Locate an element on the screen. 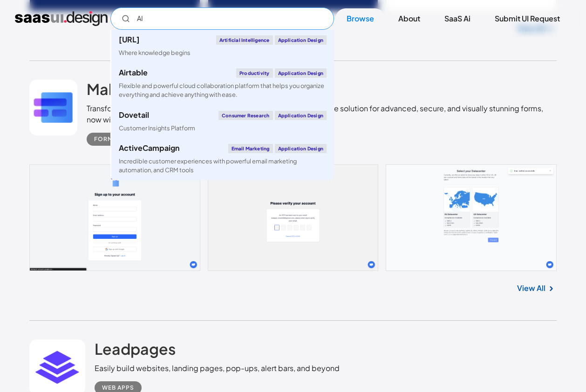  a: ActiveCampaignEmail MarketingApplication DesignIncredible customer experiences with powerful emai... is located at coordinates (223, 159).